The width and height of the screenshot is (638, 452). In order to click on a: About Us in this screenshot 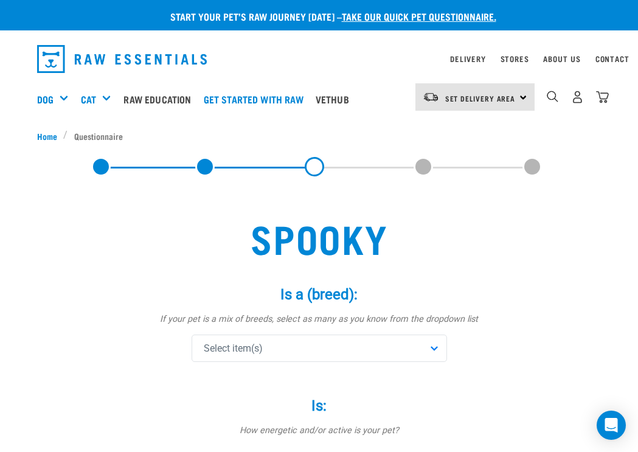, I will do `click(561, 58)`.